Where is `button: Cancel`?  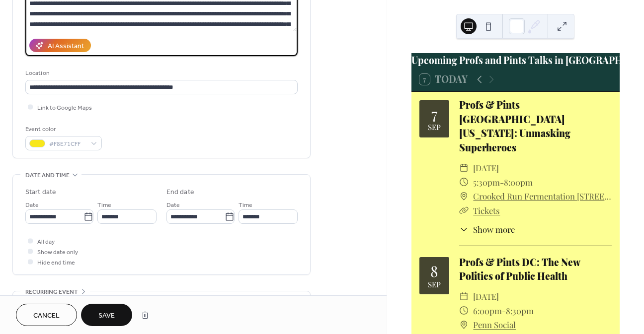
button: Cancel is located at coordinates (46, 315).